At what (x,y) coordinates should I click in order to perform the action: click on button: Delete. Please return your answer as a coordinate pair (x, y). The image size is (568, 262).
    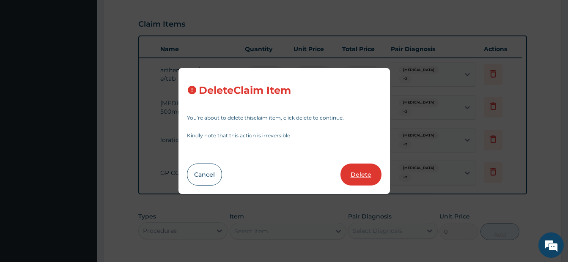
    Looking at the image, I should click on (361, 175).